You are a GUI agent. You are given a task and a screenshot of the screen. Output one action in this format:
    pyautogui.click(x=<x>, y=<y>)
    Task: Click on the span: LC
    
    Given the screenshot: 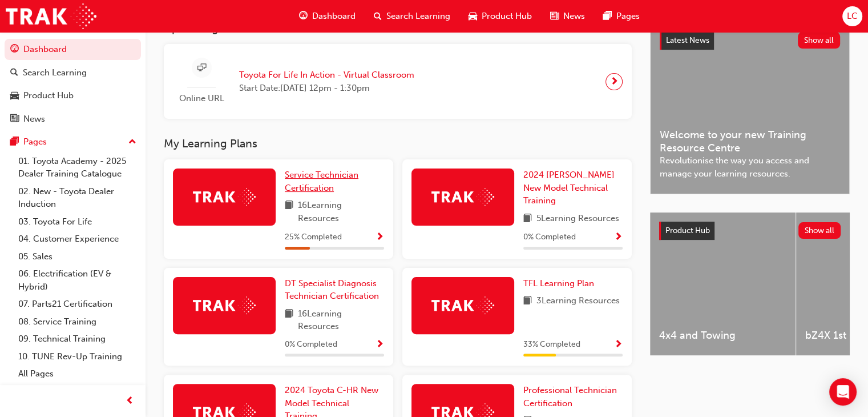 What is the action you would take?
    pyautogui.click(x=852, y=16)
    